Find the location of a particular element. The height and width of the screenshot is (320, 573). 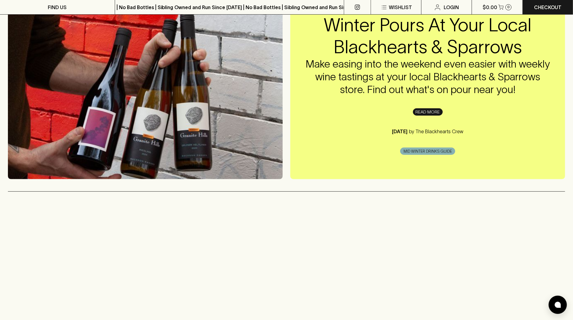

p: 0 is located at coordinates (508, 7).